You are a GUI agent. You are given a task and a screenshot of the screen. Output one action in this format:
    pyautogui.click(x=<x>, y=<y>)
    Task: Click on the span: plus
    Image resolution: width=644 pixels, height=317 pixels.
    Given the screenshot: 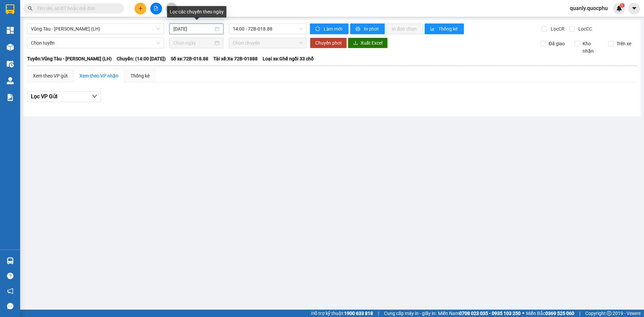 What is the action you would take?
    pyautogui.click(x=140, y=8)
    